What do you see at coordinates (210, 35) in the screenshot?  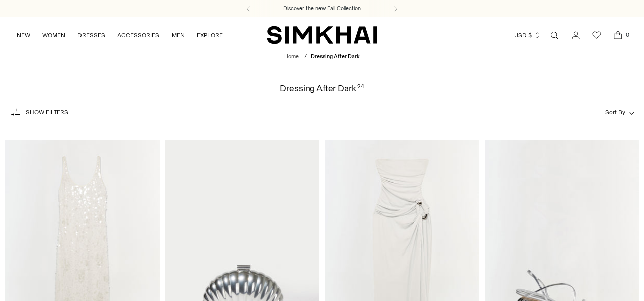 I see `a: EXPLORE` at bounding box center [210, 35].